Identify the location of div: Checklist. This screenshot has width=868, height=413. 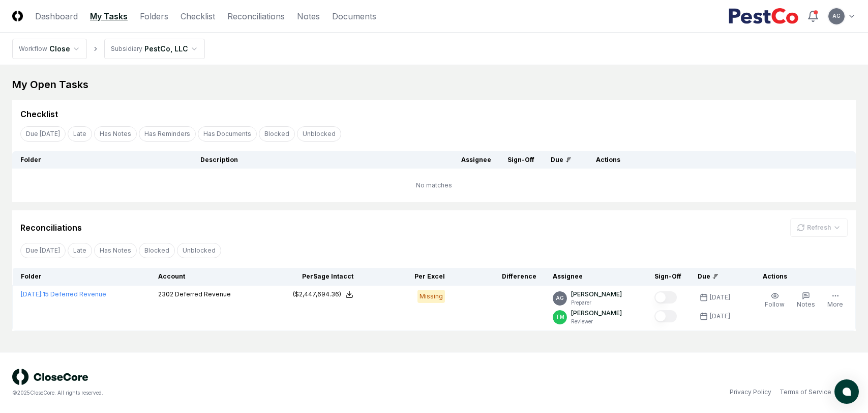
(39, 114).